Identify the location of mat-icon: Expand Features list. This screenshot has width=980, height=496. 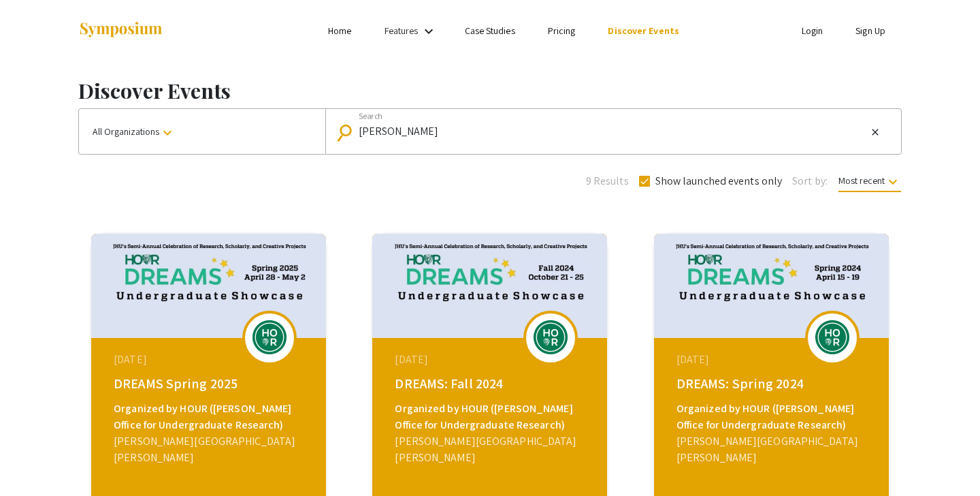
(429, 31).